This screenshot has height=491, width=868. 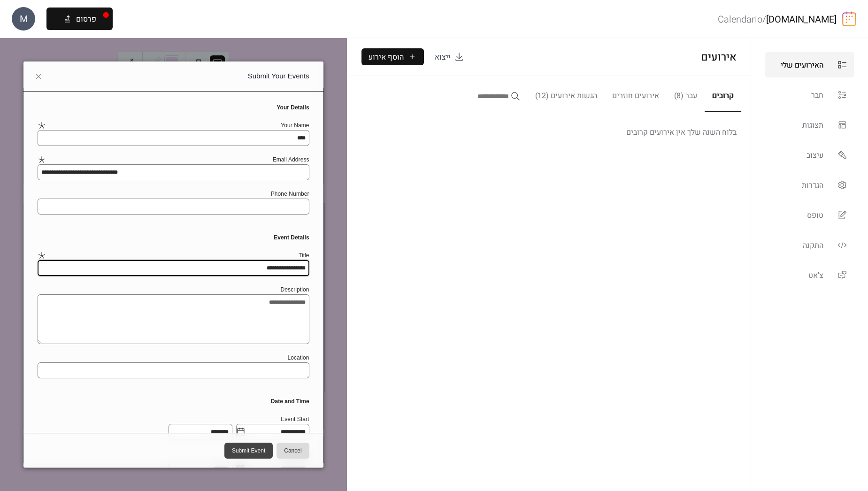 What do you see at coordinates (79, 18) in the screenshot?
I see `button: פרסום` at bounding box center [79, 18].